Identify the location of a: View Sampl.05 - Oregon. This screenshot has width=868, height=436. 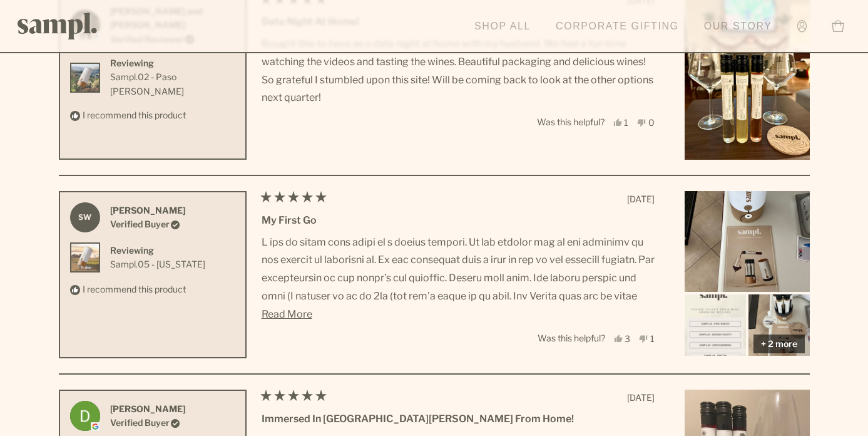
(158, 264).